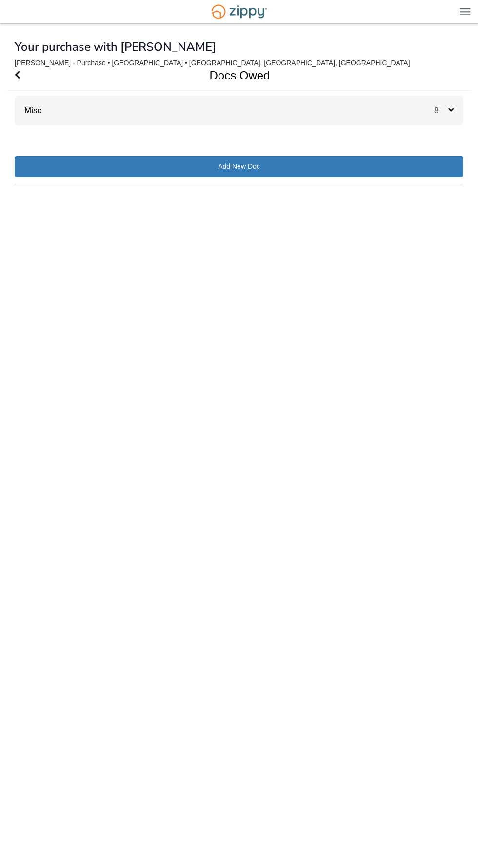 The width and height of the screenshot is (478, 868). Describe the element at coordinates (28, 110) in the screenshot. I see `a: Misc` at that location.